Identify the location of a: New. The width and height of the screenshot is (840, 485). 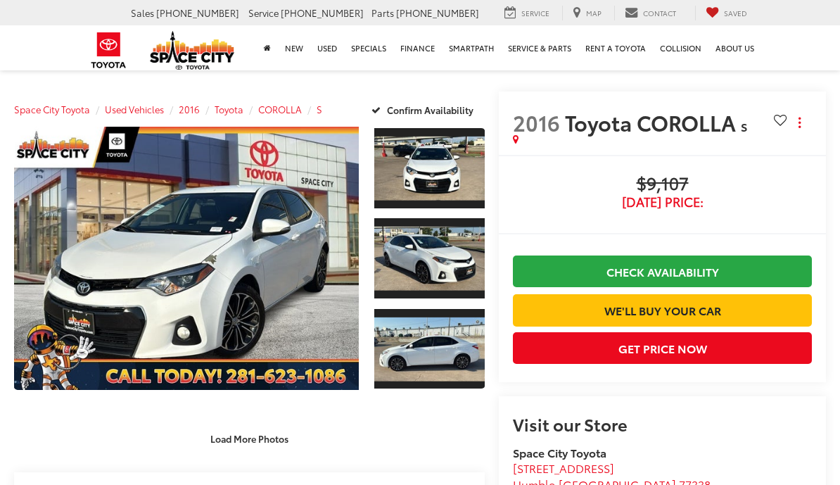
(294, 48).